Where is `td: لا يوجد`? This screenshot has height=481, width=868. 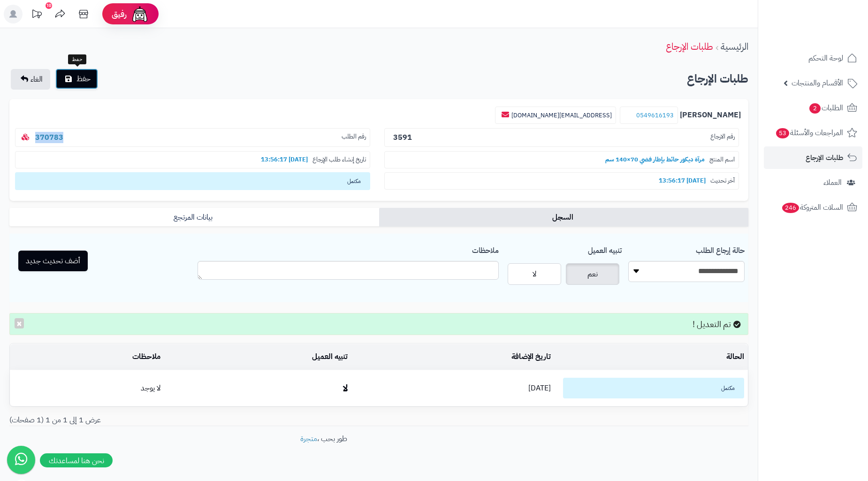 td: لا يوجد is located at coordinates (87, 388).